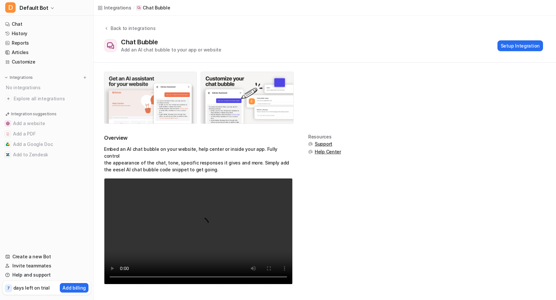  I want to click on p: Embed an AI chat bubble on your website, help center or inside your app. Fully control the appear..., so click(198, 159).